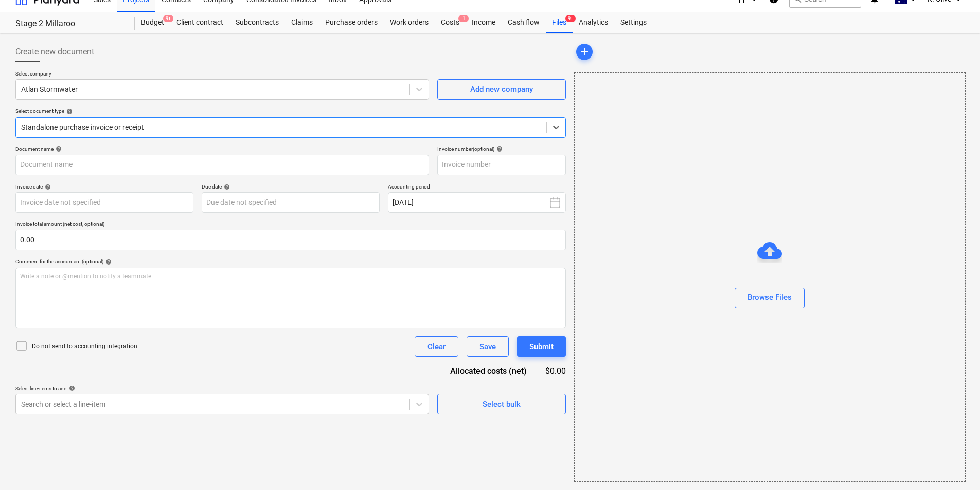 This screenshot has height=490, width=980. What do you see at coordinates (488, 371) in the screenshot?
I see `div: Allocated costs (net)` at bounding box center [488, 371].